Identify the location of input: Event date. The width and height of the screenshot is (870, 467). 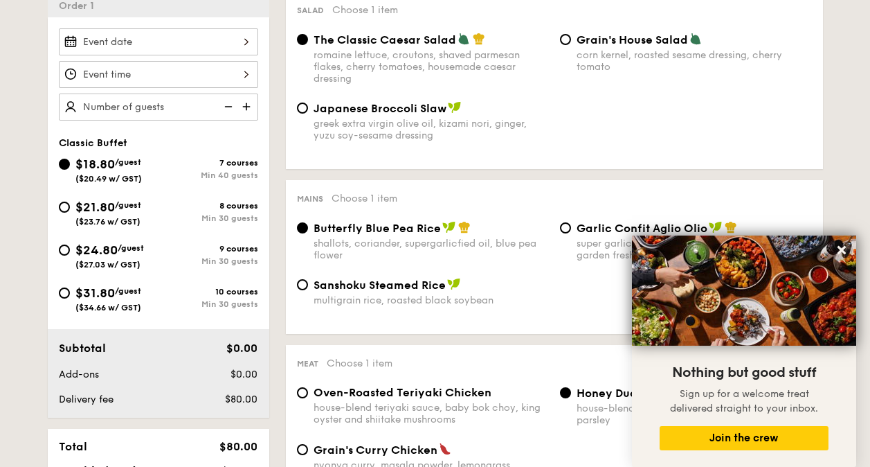
(159, 42).